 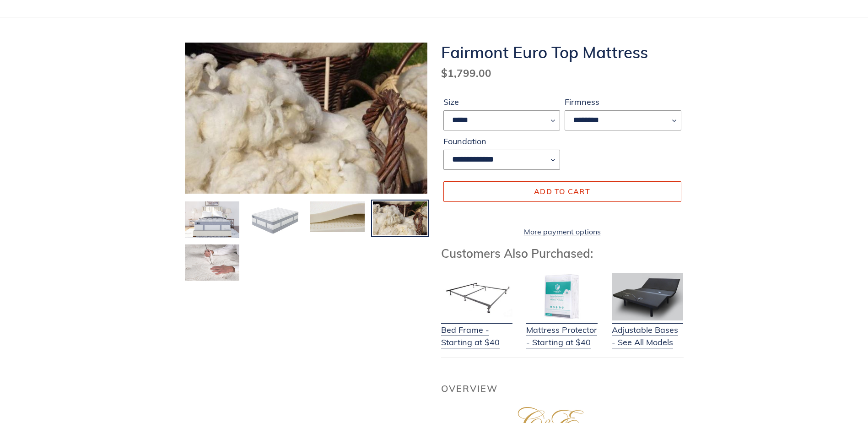 What do you see at coordinates (647, 296) in the screenshot?
I see `img: Adjustable Base` at bounding box center [647, 296].